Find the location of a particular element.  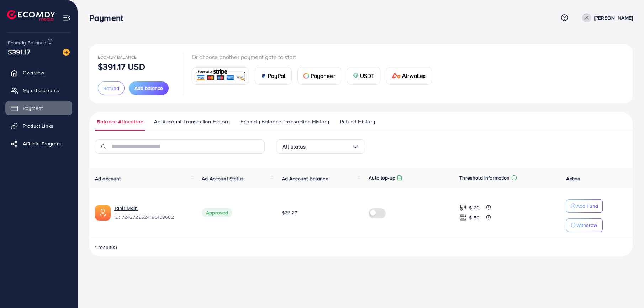

span: Ecomdy Balance Transaction History is located at coordinates (284, 122).